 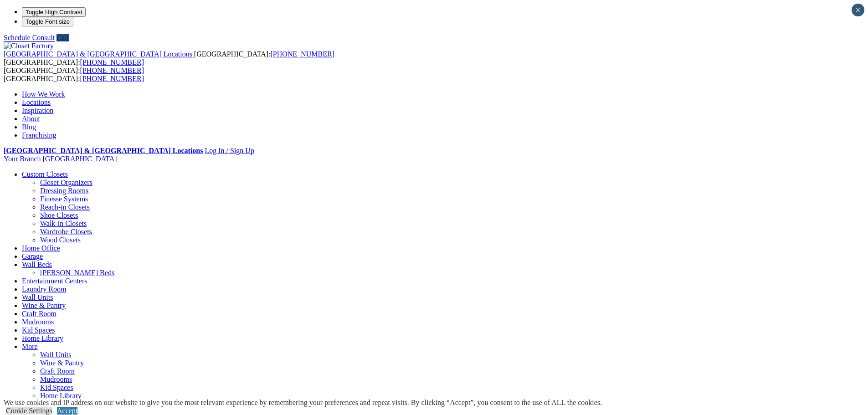 I want to click on a: Laundry Room, so click(x=44, y=289).